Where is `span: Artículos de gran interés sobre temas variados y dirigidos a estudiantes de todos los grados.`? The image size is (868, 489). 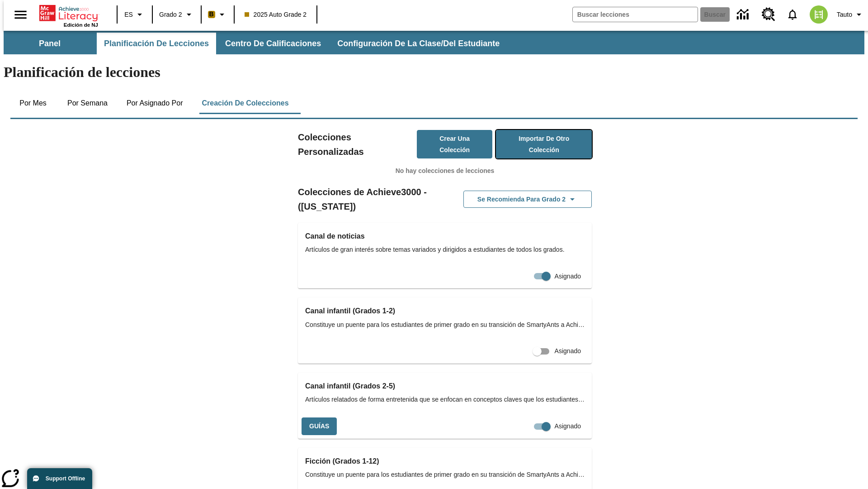 span: Artículos de gran interés sobre temas variados y dirigidos a estudiantes de todos los grados. is located at coordinates (445, 249).